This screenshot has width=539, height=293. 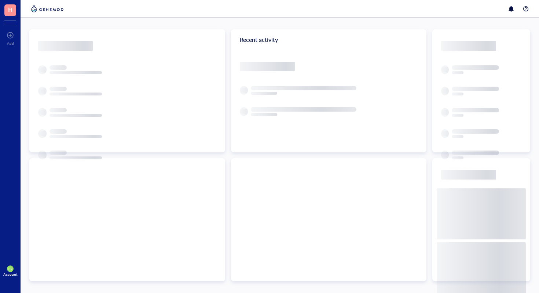 I want to click on div: Recent activity, so click(x=329, y=40).